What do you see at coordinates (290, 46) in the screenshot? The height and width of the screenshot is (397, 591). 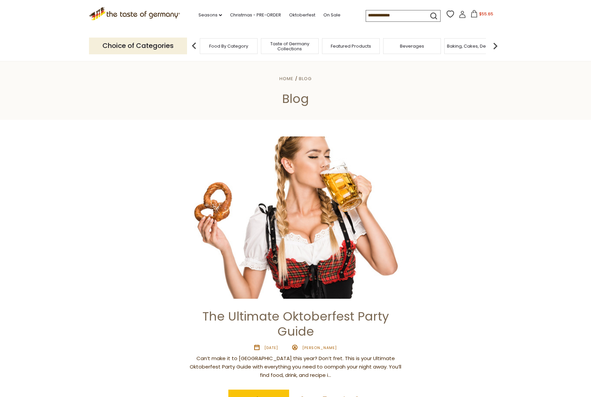 I see `a: Taste of Germany Collections` at bounding box center [290, 46].